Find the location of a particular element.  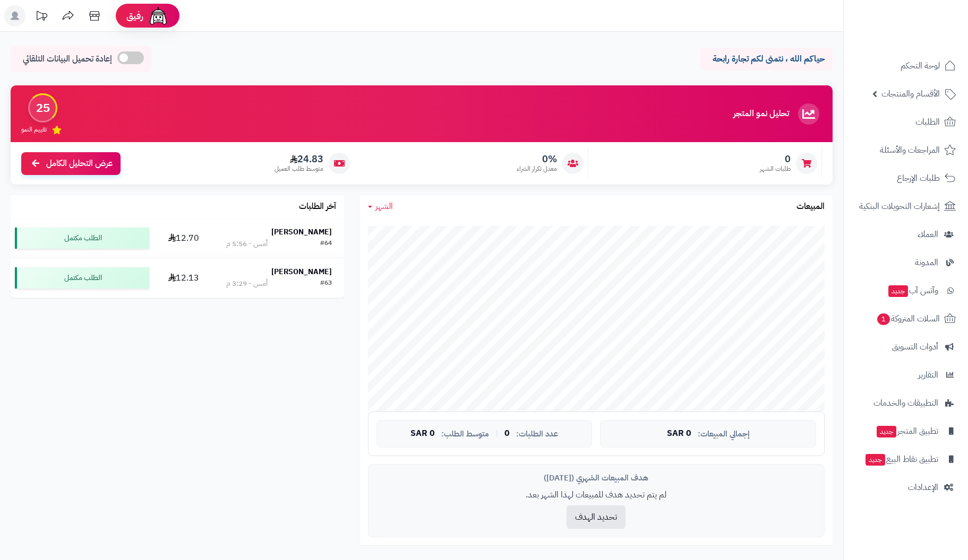

span: المراجعات والأسئلة is located at coordinates (910, 150).